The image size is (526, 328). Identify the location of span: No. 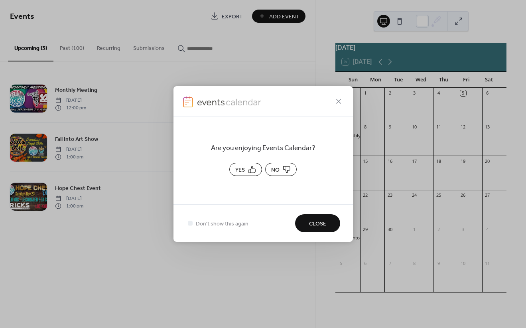
(275, 170).